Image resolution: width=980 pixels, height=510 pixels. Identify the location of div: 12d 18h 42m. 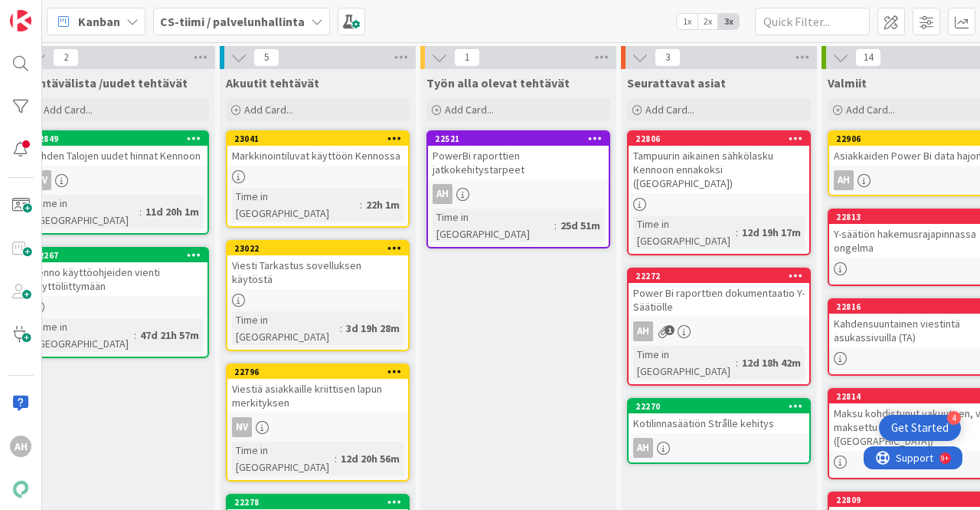
(771, 362).